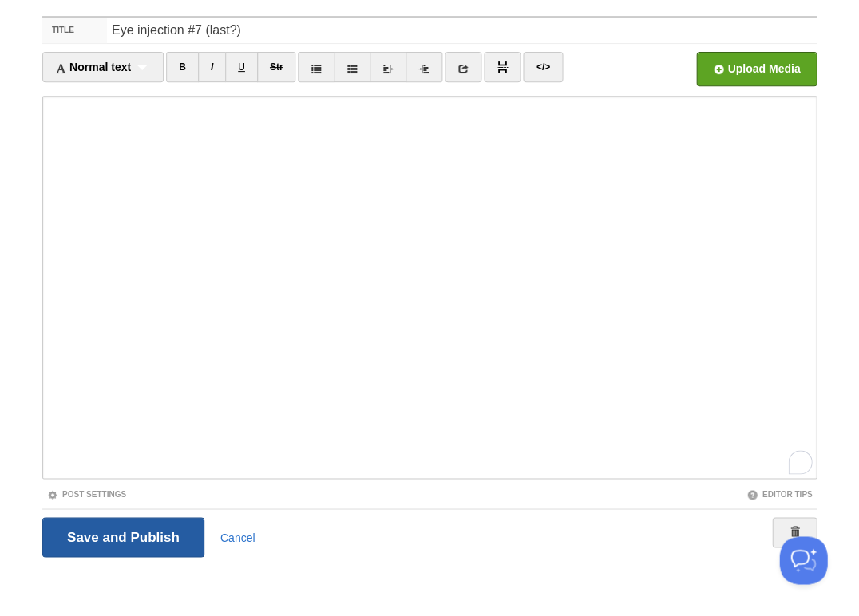 The height and width of the screenshot is (616, 859). I want to click on span: Normal text, so click(93, 67).